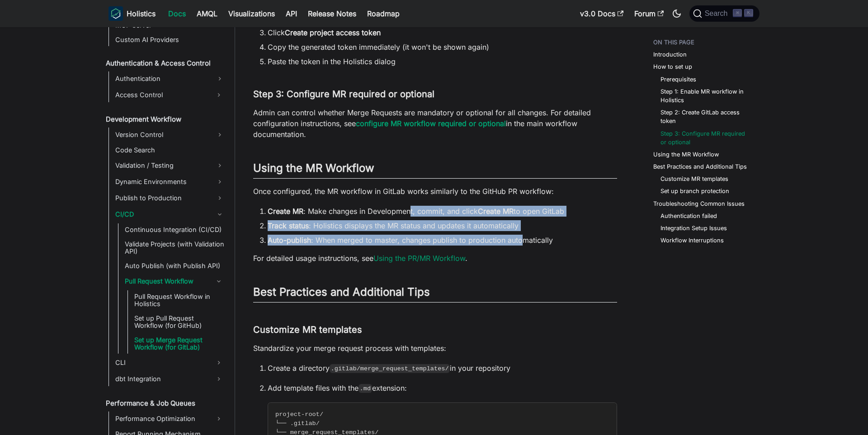 The width and height of the screenshot is (868, 435). I want to click on a: Performance Optimization, so click(161, 419).